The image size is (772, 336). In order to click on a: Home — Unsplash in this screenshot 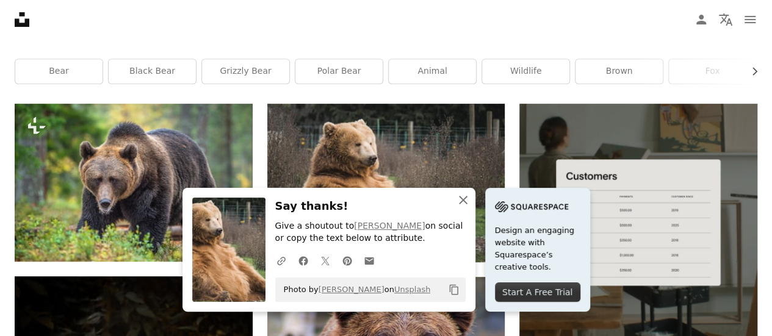, I will do `click(22, 20)`.